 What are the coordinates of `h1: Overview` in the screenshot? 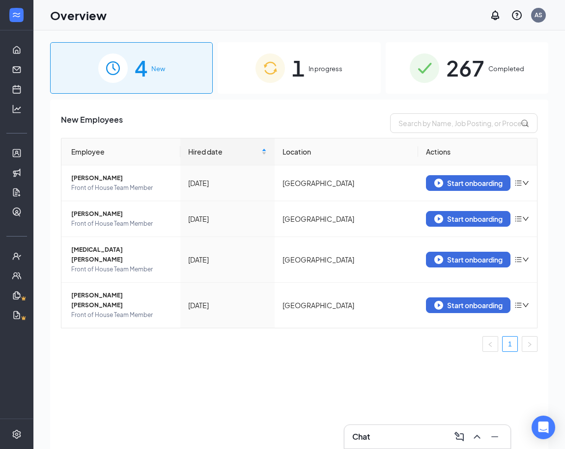 It's located at (78, 15).